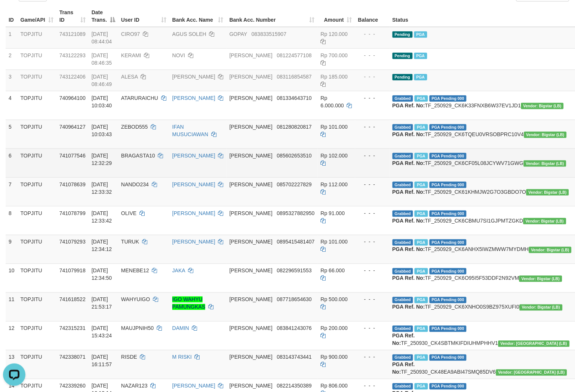  Describe the element at coordinates (294, 55) in the screenshot. I see `span: Copy 081224577108 to clipboard` at that location.